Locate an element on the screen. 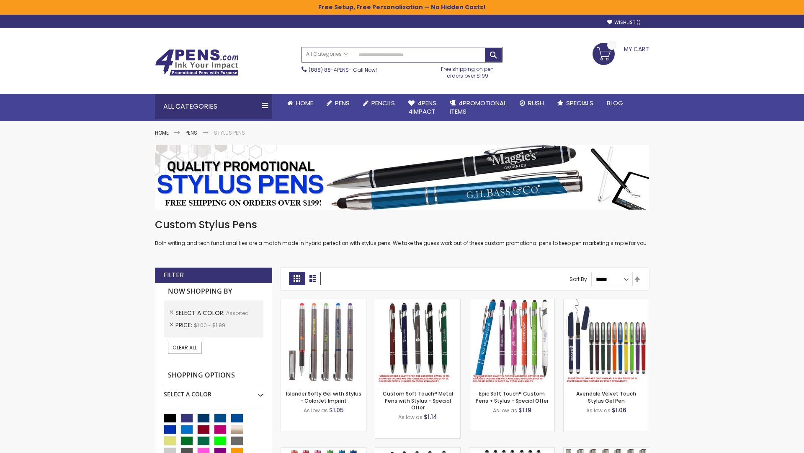 The height and width of the screenshot is (453, 804). div: Both writing and tech functionalities are a match made in hybrid perfection with stylus pens. We ... is located at coordinates (402, 232).